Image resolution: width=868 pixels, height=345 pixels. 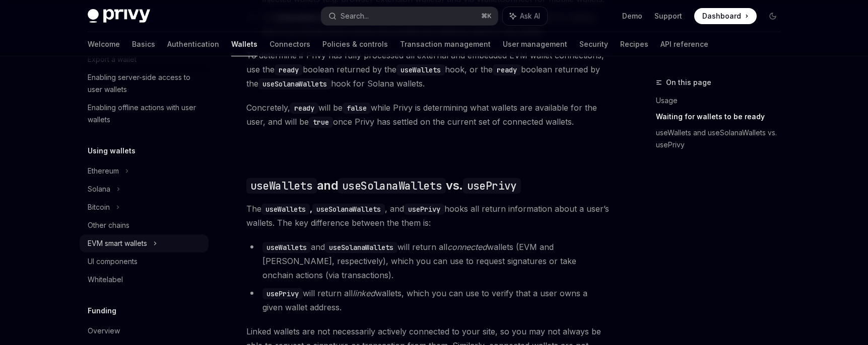 I want to click on a: User management, so click(x=535, y=45).